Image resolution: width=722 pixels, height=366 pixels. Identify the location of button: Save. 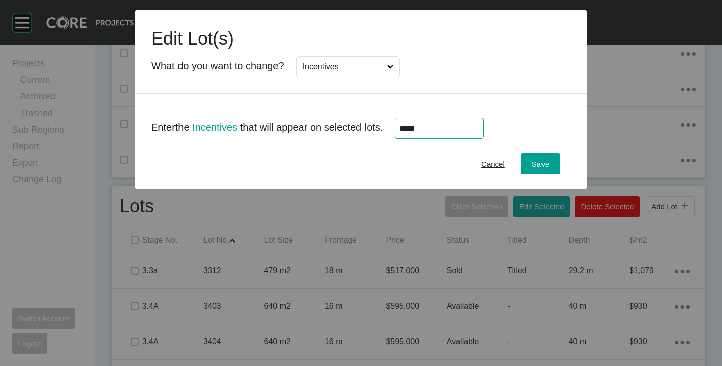
(540, 164).